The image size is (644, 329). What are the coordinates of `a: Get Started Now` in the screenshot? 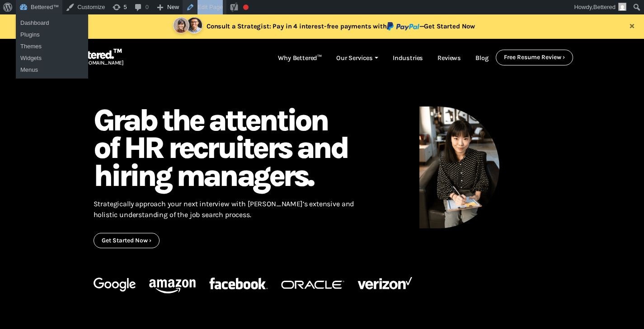 It's located at (449, 26).